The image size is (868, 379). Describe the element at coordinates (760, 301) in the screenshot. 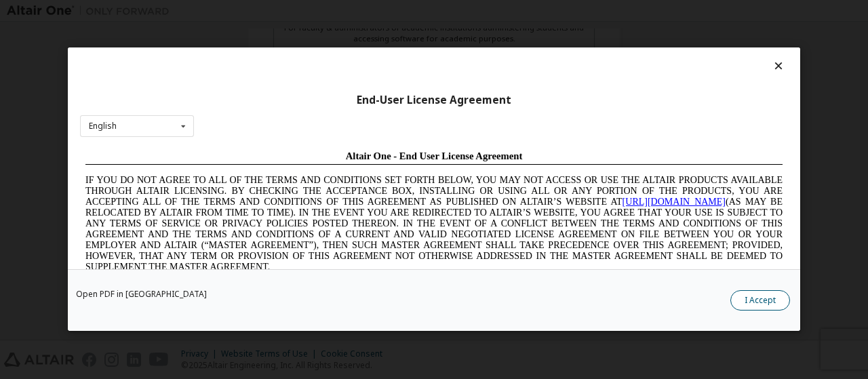

I see `button: I Accept` at that location.